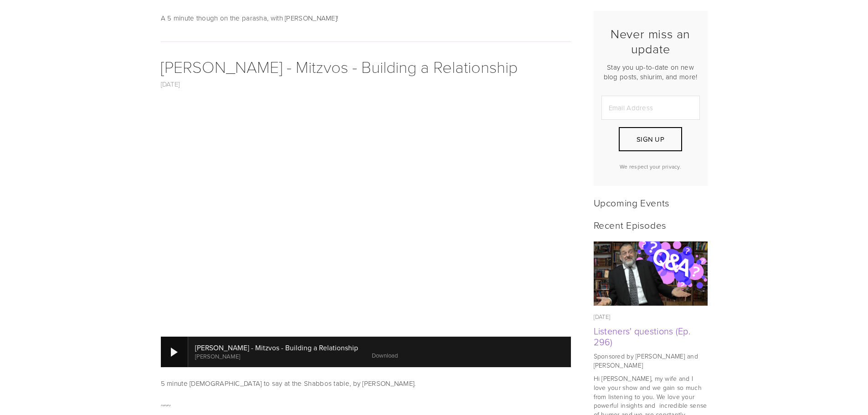 The width and height of the screenshot is (868, 415). Describe the element at coordinates (651, 72) in the screenshot. I see `p: Stay you up-to-date on new blog posts, shiurim, and more!` at that location.